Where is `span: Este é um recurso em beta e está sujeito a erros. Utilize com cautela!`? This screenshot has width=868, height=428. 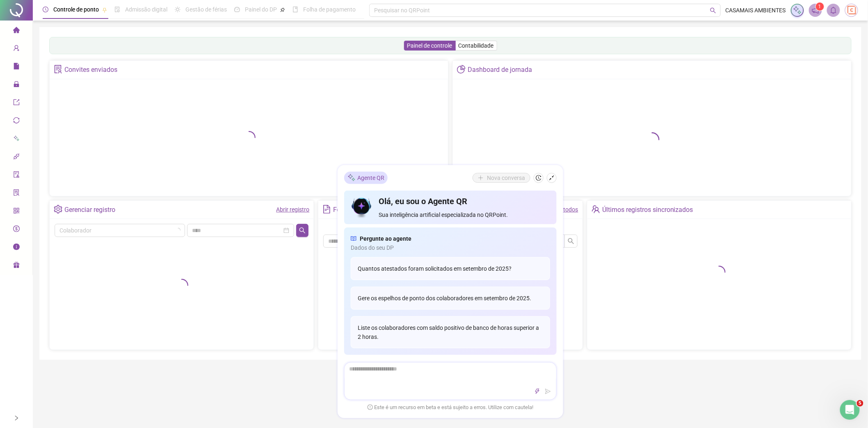 span: Este é um recurso em beta e está sujeito a erros. Utilize com cautela! is located at coordinates (451, 407).